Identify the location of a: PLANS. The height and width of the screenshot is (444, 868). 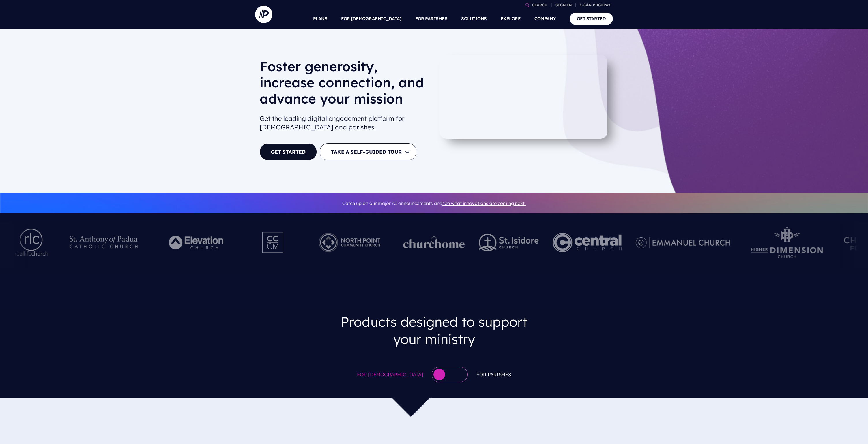
(320, 19).